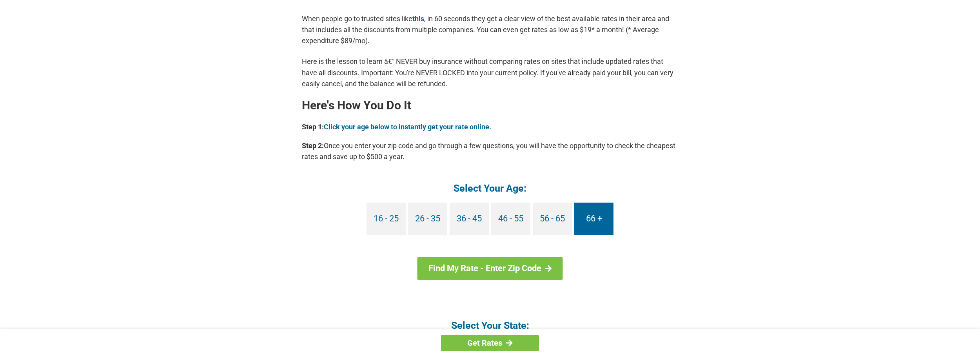  Describe the element at coordinates (594, 219) in the screenshot. I see `a: 66 +` at that location.